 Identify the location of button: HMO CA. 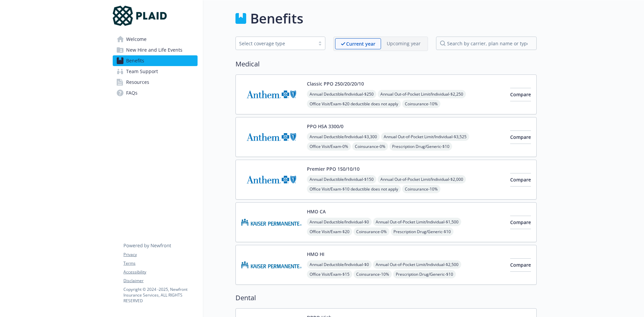
(316, 211).